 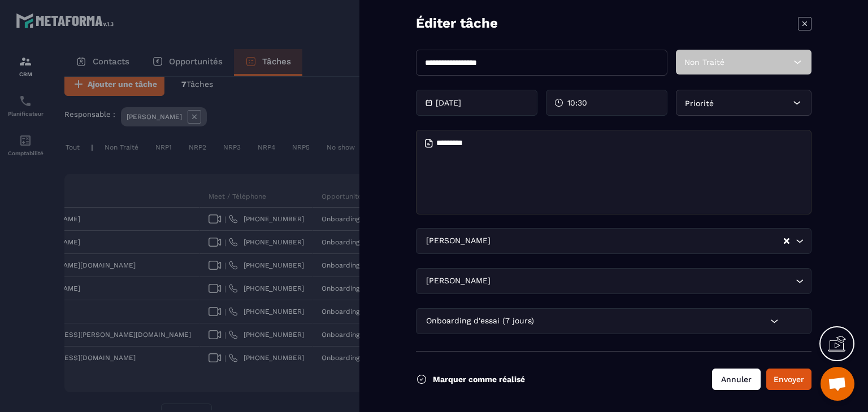 I want to click on p: Marquer comme réalisé, so click(x=479, y=380).